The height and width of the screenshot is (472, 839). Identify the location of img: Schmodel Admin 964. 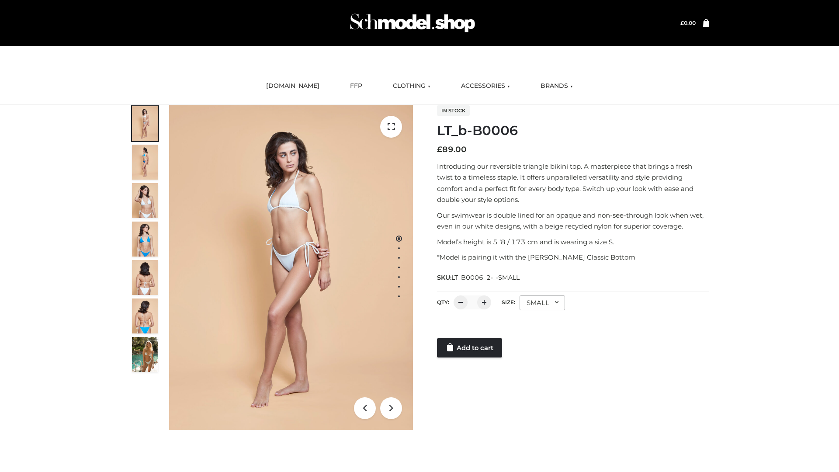
(413, 23).